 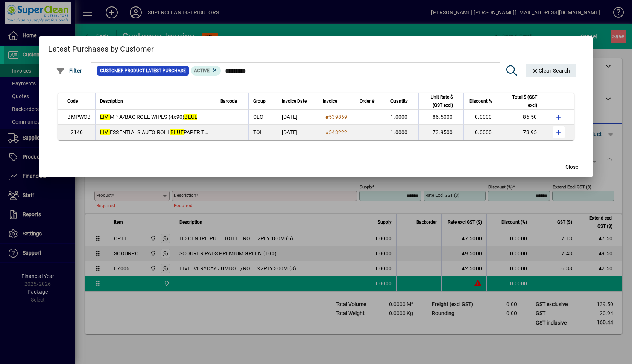 I want to click on span: ESSENTIALS AUTO ROLL PAPER TOWEL 2PLY 140M (6), so click(x=178, y=132).